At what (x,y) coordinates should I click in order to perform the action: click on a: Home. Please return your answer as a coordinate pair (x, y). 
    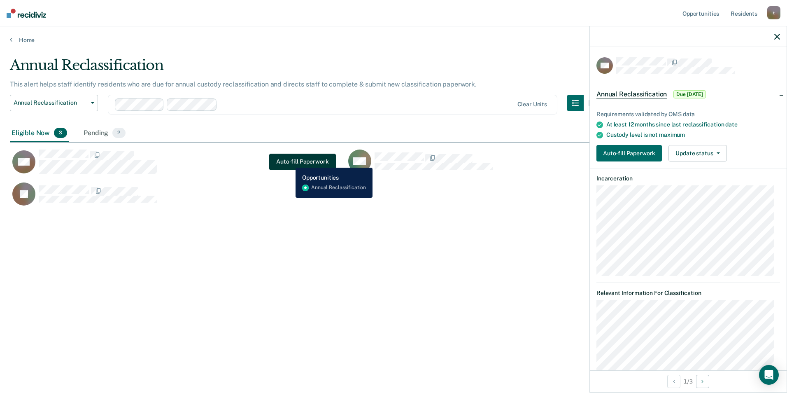
    Looking at the image, I should click on (394, 40).